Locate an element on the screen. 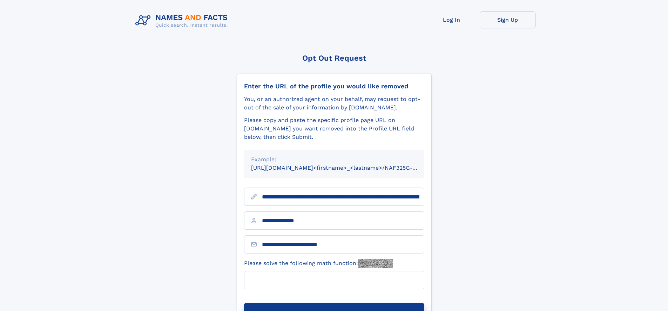  div: You, or an authorized agent on your behalf, may request to opt-out of the sale of your informatio... is located at coordinates (334, 103).